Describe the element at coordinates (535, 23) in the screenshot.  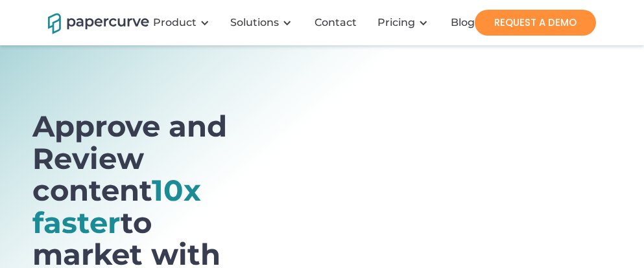
I see `a: REQUEST A DEMO` at that location.